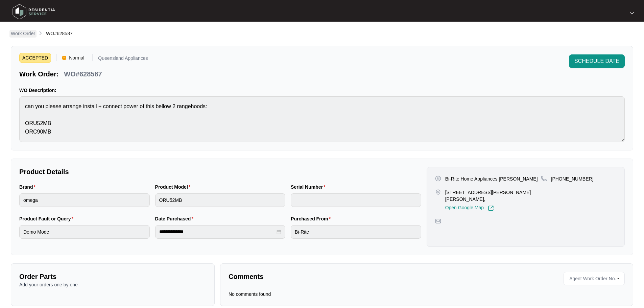 The width and height of the screenshot is (644, 308). What do you see at coordinates (113, 285) in the screenshot?
I see `p: Add your orders one by one` at bounding box center [113, 285].